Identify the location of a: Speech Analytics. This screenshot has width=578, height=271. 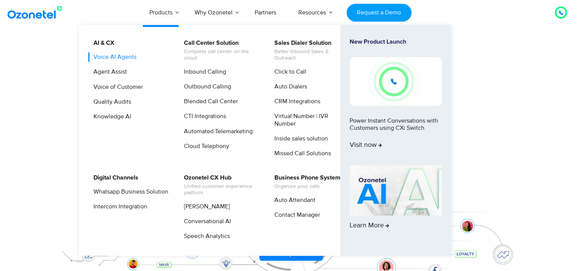
(205, 236).